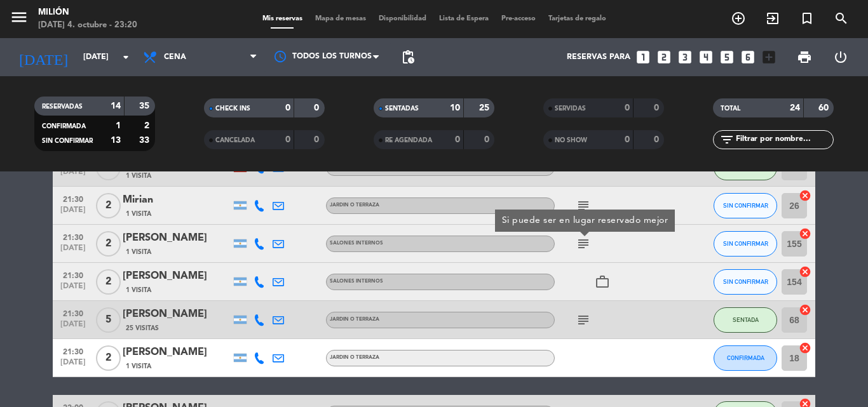  What do you see at coordinates (841, 18) in the screenshot?
I see `i: search` at bounding box center [841, 18].